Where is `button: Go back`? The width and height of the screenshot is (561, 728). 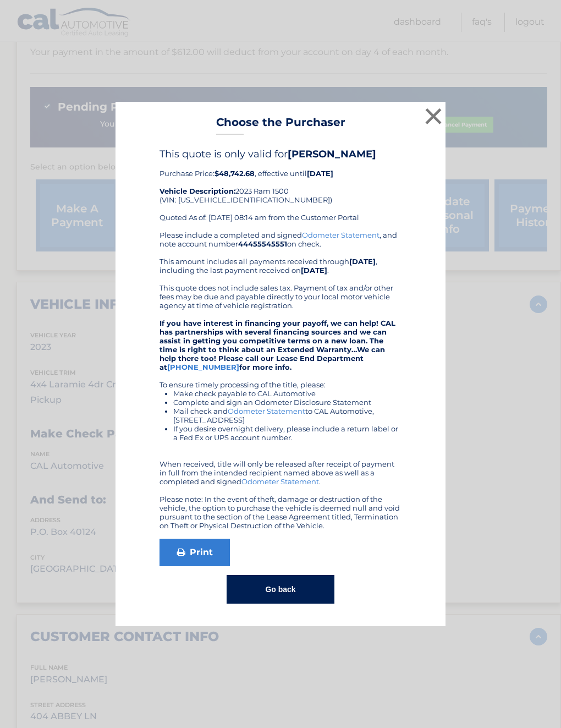 button: Go back is located at coordinates (280, 589).